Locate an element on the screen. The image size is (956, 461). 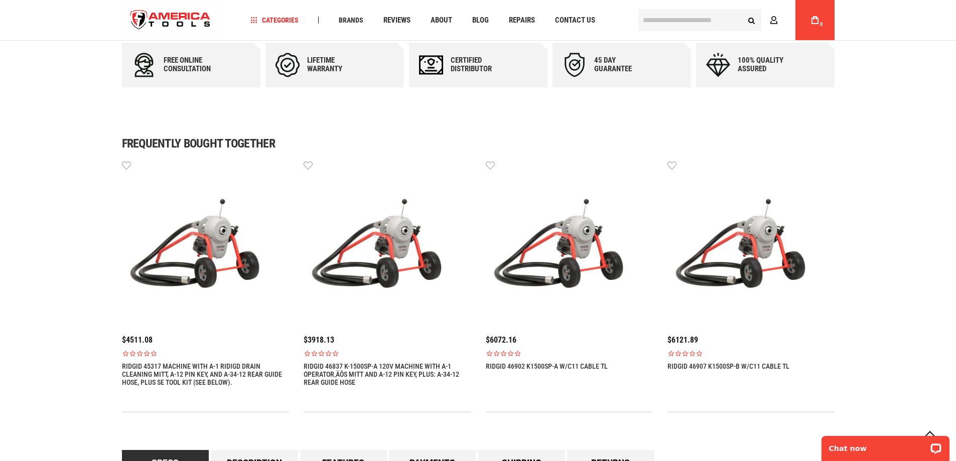
img: America Tools is located at coordinates (171, 20).